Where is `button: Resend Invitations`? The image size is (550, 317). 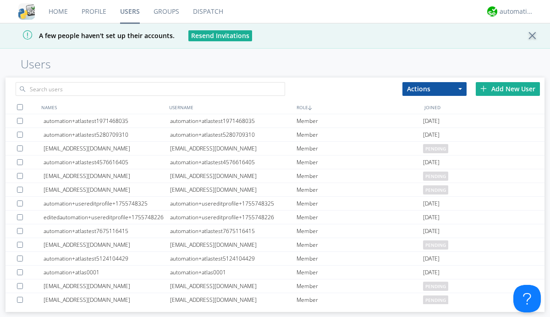 button: Resend Invitations is located at coordinates (220, 36).